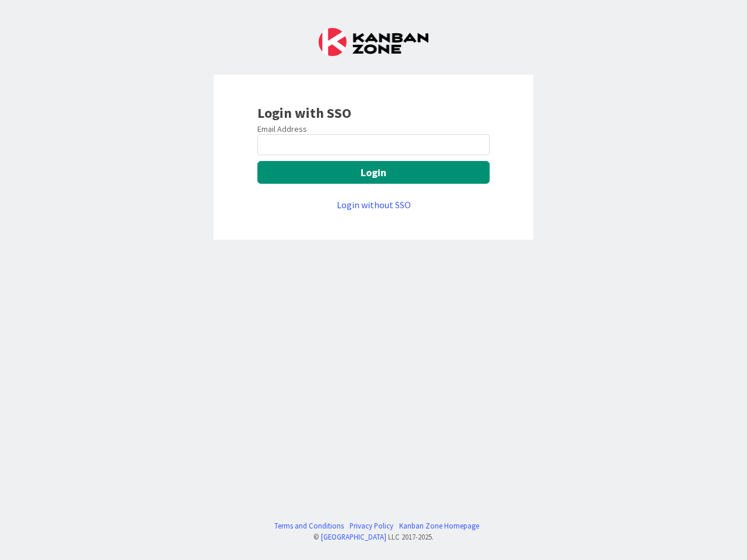  Describe the element at coordinates (304, 113) in the screenshot. I see `b: Login with SSO` at that location.